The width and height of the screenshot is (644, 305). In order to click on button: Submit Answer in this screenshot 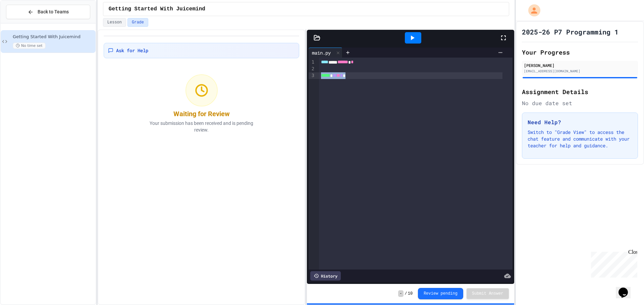, I will do `click(488, 293)`.